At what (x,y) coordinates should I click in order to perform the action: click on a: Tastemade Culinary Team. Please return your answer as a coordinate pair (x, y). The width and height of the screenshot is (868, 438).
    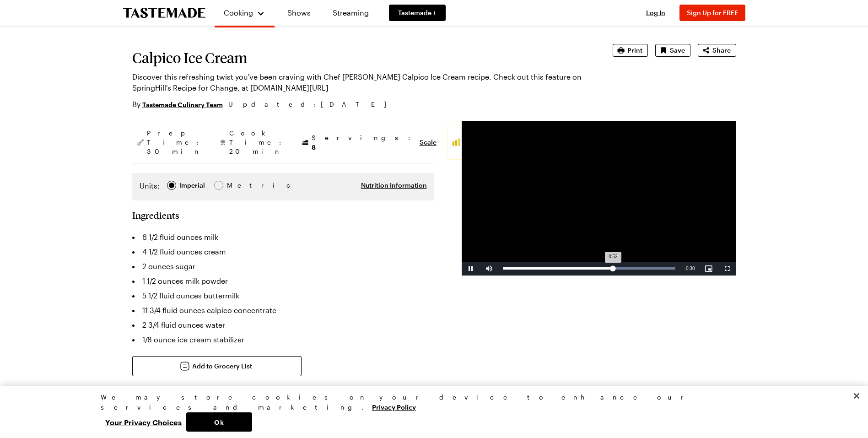
    Looking at the image, I should click on (183, 104).